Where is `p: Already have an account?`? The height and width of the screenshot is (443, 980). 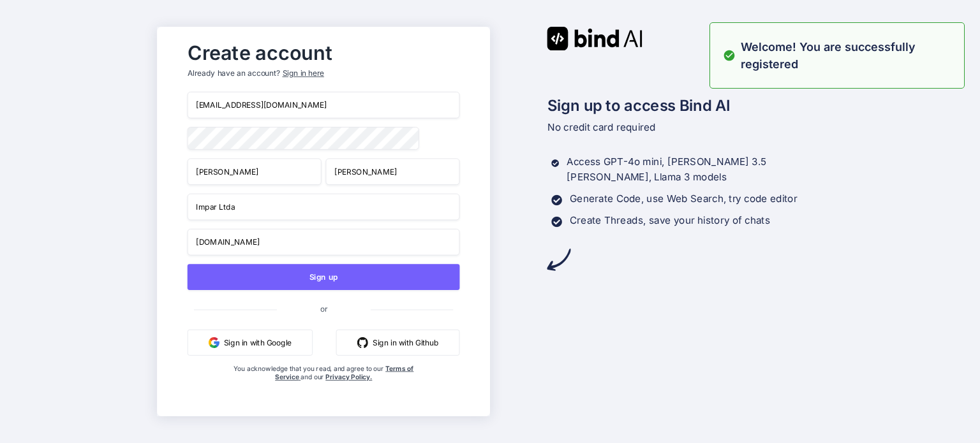 p: Already have an account? is located at coordinates (323, 74).